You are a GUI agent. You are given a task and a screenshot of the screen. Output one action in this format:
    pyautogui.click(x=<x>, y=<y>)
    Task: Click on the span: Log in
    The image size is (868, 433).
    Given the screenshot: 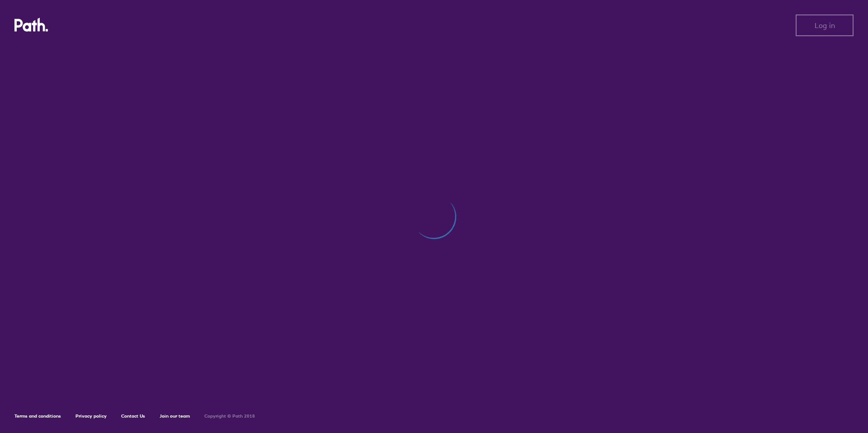 What is the action you would take?
    pyautogui.click(x=825, y=25)
    